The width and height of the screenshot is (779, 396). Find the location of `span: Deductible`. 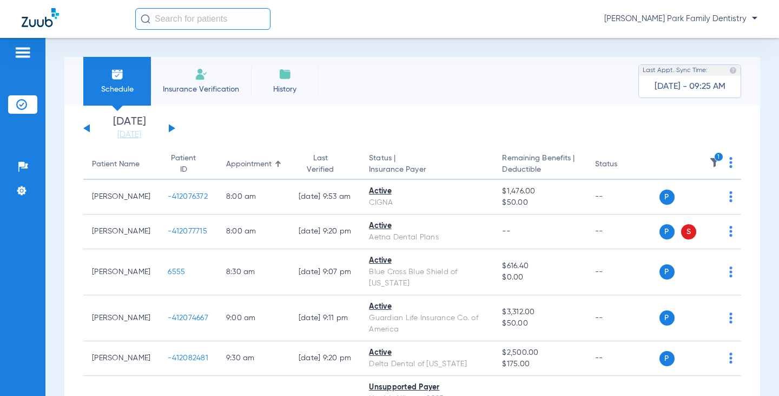

span: Deductible is located at coordinates (540, 169).